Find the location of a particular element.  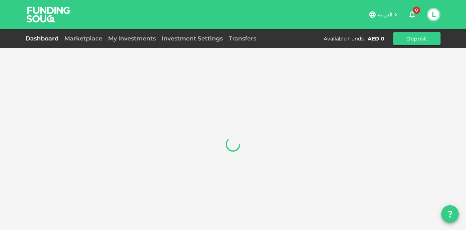

div: AED 0 is located at coordinates (376, 39).